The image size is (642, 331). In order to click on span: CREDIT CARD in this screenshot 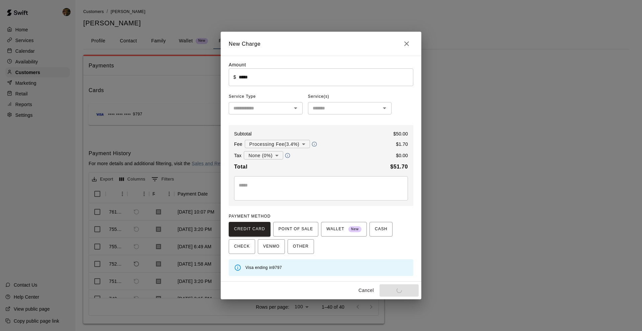, I will do `click(249, 230)`.